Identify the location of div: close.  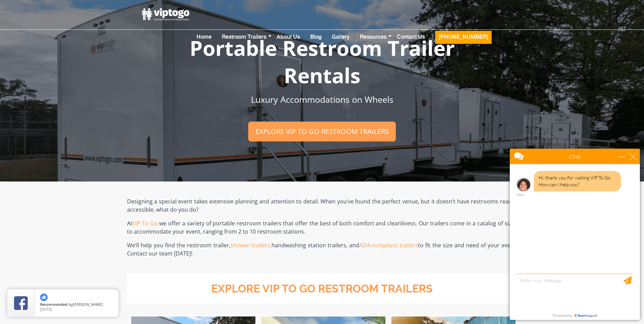
(127, 12).